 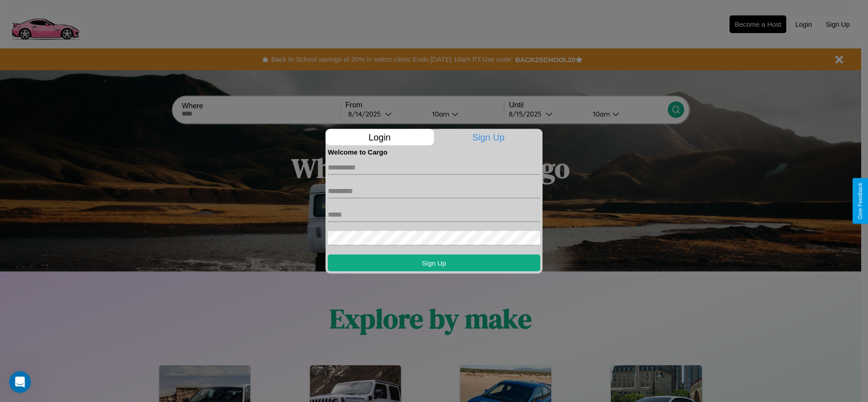 What do you see at coordinates (434, 262) in the screenshot?
I see `button: Sign Up` at bounding box center [434, 262].